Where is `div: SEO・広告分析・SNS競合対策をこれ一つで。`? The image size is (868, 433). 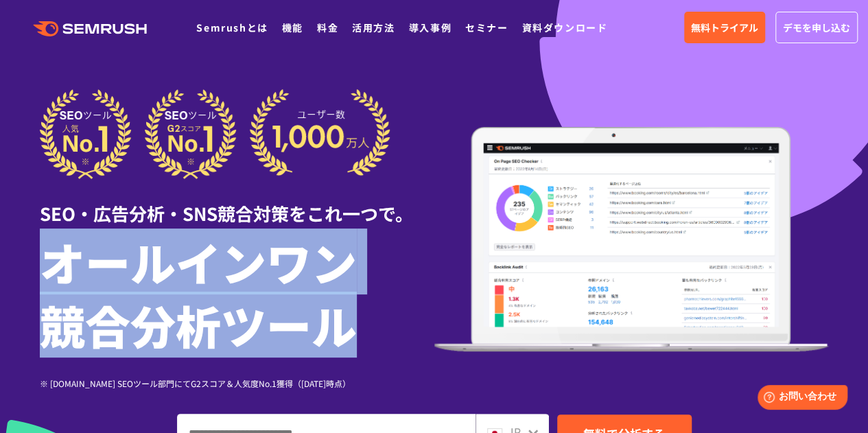
div: SEO・広告分析・SNS競合対策をこれ一つで。 is located at coordinates (237, 202).